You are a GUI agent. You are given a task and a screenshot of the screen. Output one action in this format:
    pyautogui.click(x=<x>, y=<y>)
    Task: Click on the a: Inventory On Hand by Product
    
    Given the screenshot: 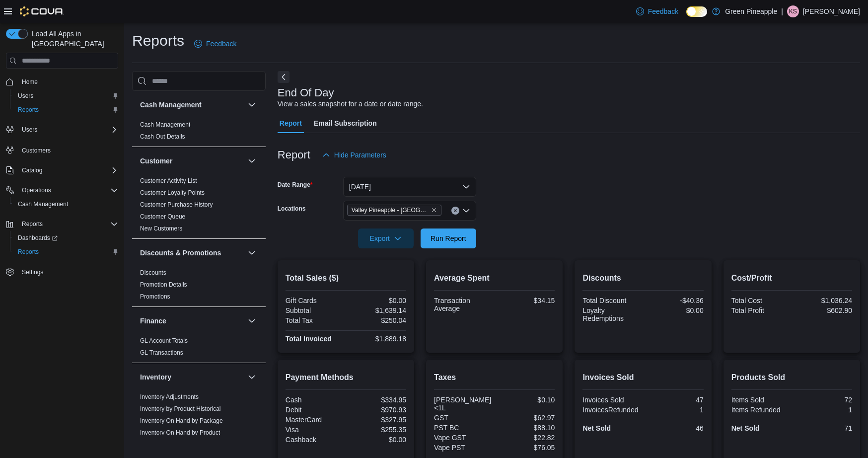 What is the action you would take?
    pyautogui.click(x=180, y=433)
    